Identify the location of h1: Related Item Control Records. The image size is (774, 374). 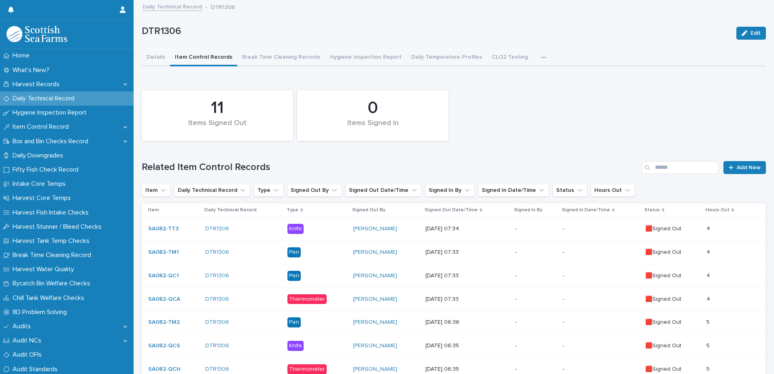
(390, 167).